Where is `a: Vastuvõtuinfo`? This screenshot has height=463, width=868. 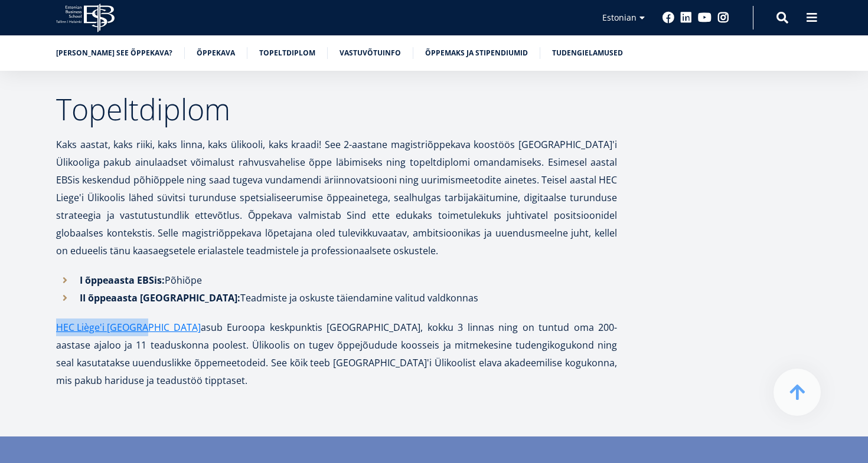
a: Vastuvõtuinfo is located at coordinates (370, 53).